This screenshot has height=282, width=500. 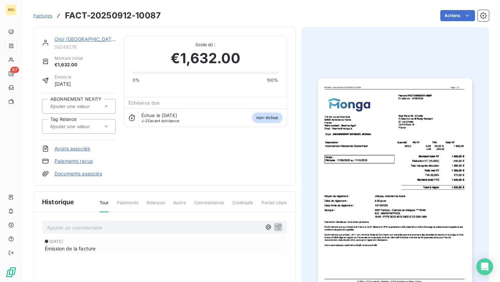 What do you see at coordinates (180, 206) in the screenshot?
I see `span: Avoirs` at bounding box center [180, 206].